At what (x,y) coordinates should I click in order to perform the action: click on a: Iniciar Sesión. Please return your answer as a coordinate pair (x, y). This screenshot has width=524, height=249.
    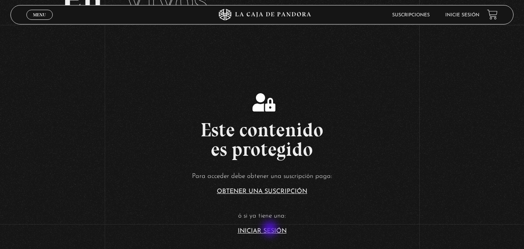
    Looking at the image, I should click on (262, 231).